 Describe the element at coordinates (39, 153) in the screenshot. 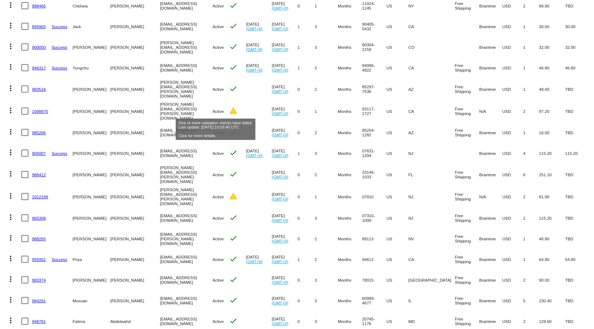

I see `a: 905007` at that location.